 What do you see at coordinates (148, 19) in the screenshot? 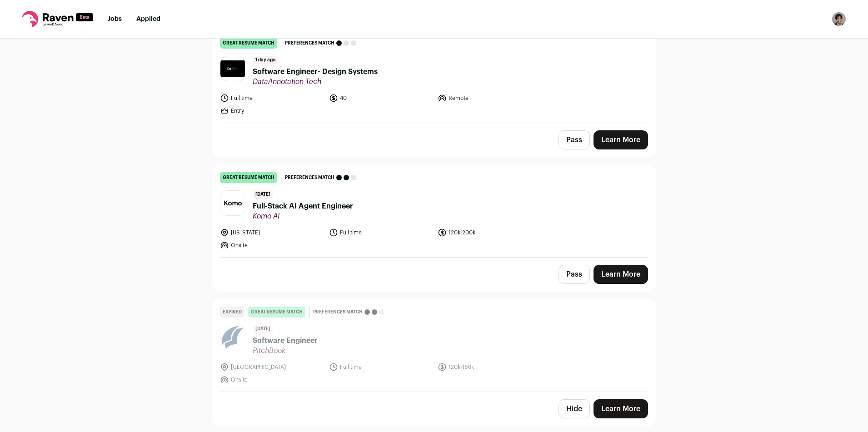
I see `a: Applied` at bounding box center [148, 19].